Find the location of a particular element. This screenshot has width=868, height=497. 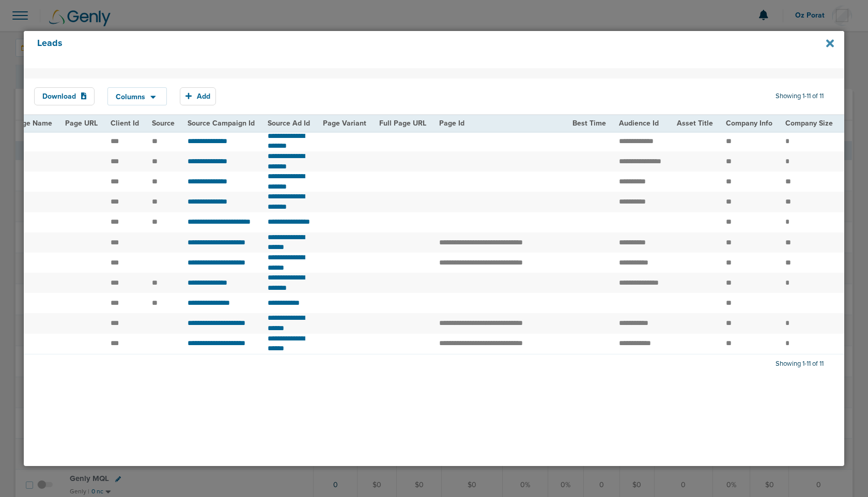

th: Best Time is located at coordinates (589, 123).